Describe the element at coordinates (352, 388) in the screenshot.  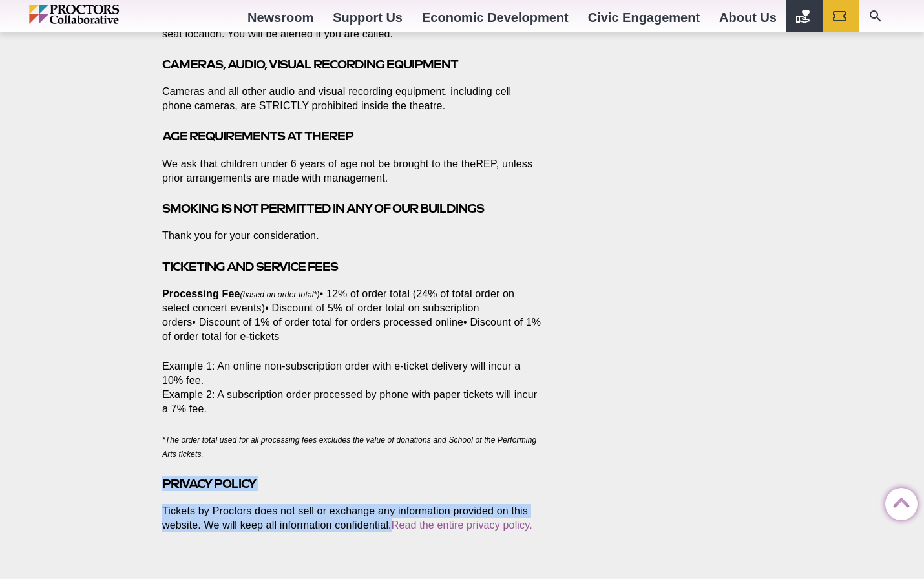
I see `p: Example 1: An online non-subscription order with e-ticket delivery will incur a 10% fee. Example ...` at that location.